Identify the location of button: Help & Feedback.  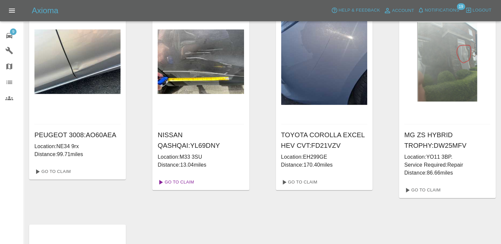
(355, 10).